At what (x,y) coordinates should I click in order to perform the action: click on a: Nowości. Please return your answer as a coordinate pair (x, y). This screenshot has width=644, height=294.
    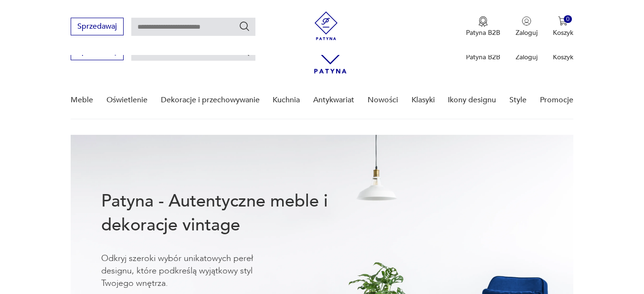
    Looking at the image, I should click on (383, 100).